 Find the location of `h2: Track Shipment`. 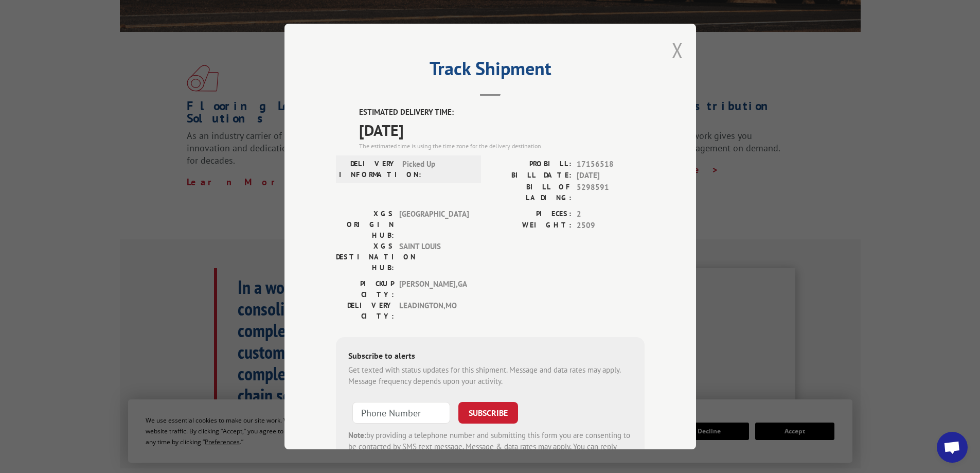

h2: Track Shipment is located at coordinates (490, 71).